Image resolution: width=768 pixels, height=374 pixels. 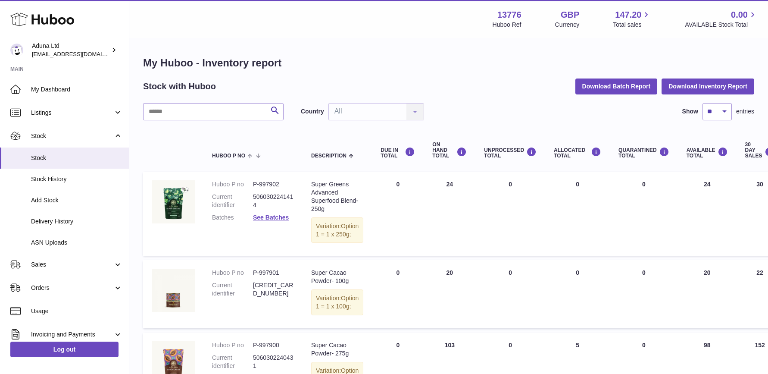 What do you see at coordinates (72, 334) in the screenshot?
I see `span: Invoicing and Payments` at bounding box center [72, 334].